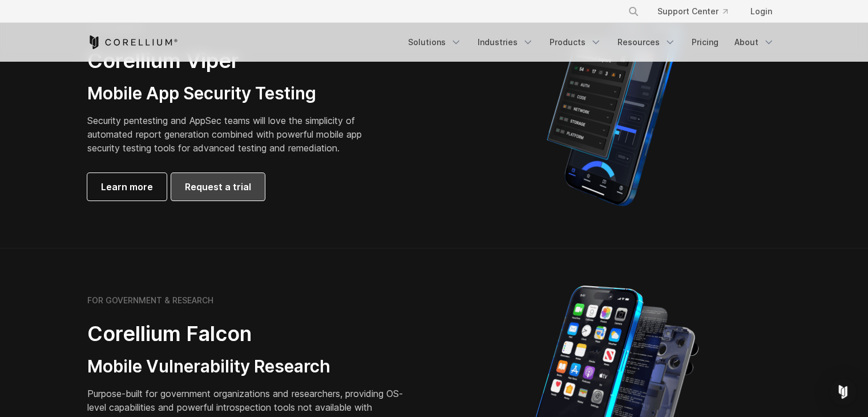 Image resolution: width=868 pixels, height=417 pixels. What do you see at coordinates (704, 42) in the screenshot?
I see `a: Pricing` at bounding box center [704, 42].